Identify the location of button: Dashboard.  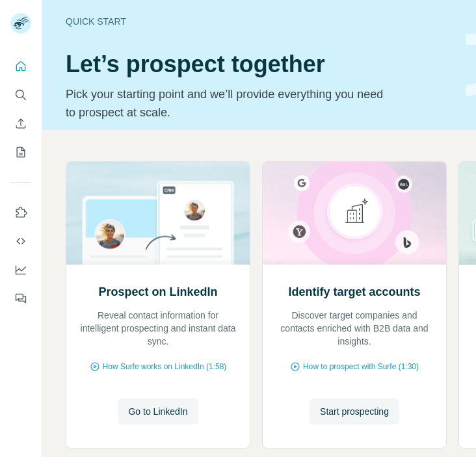
(21, 269).